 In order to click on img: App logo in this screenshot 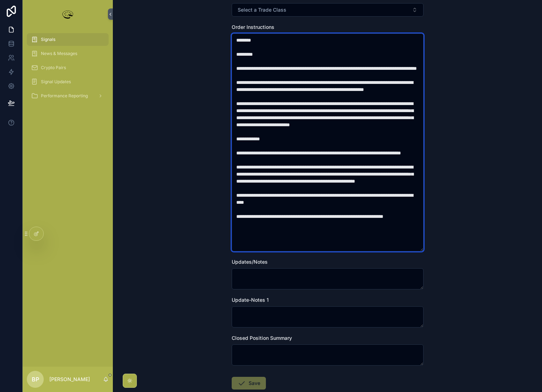, I will do `click(67, 14)`.